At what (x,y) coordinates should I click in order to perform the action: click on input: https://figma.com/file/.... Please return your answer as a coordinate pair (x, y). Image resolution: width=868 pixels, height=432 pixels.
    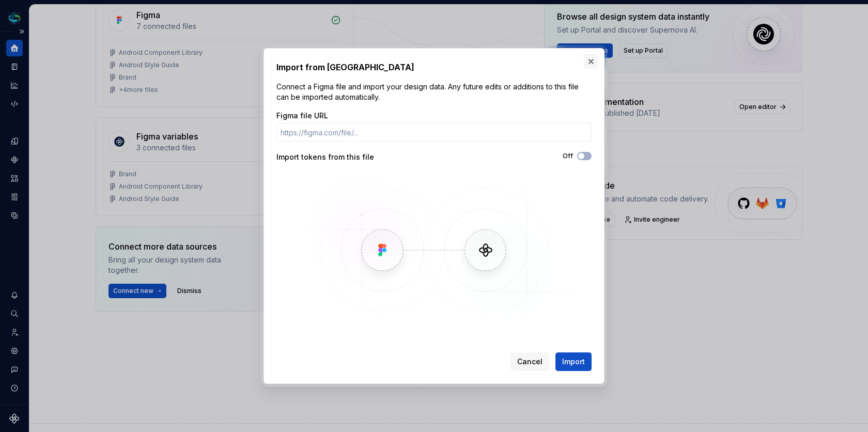
    Looking at the image, I should click on (434, 132).